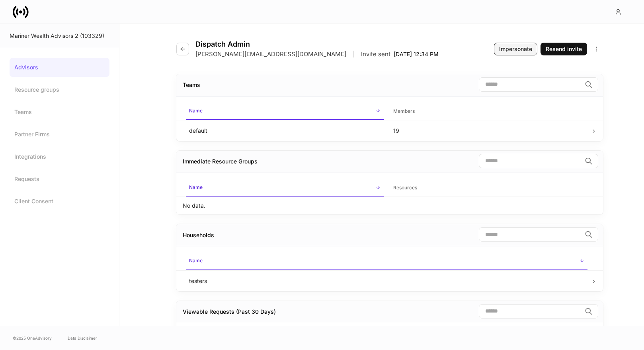  I want to click on p: No data., so click(194, 206).